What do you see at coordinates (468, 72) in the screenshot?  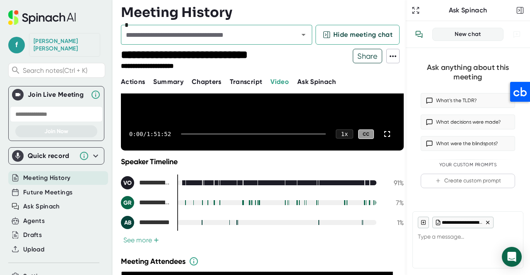 I see `div: Ask anything about this meeting` at bounding box center [468, 72].